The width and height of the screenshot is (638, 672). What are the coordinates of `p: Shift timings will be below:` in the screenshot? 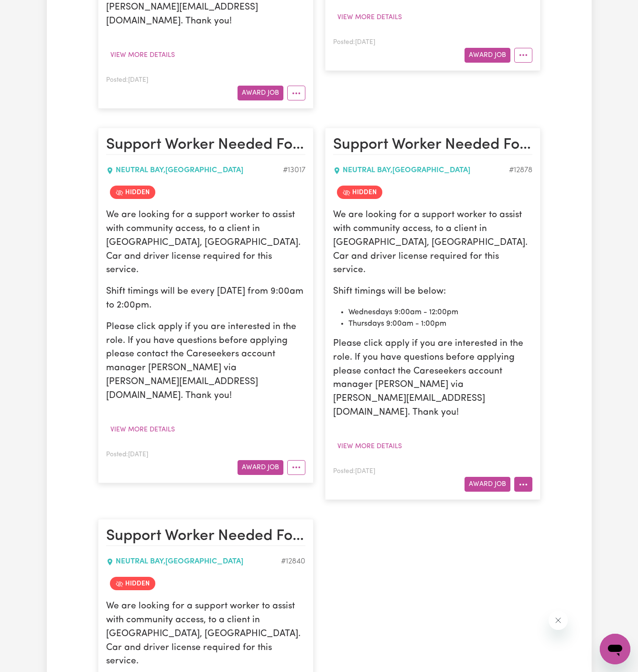 It's located at (433, 291).